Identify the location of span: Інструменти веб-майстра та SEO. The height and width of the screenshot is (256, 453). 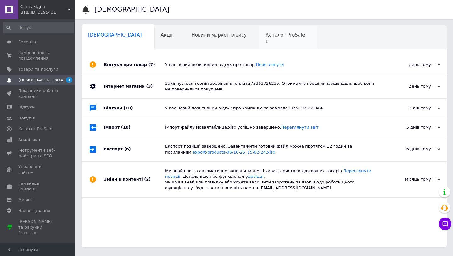
(38, 153).